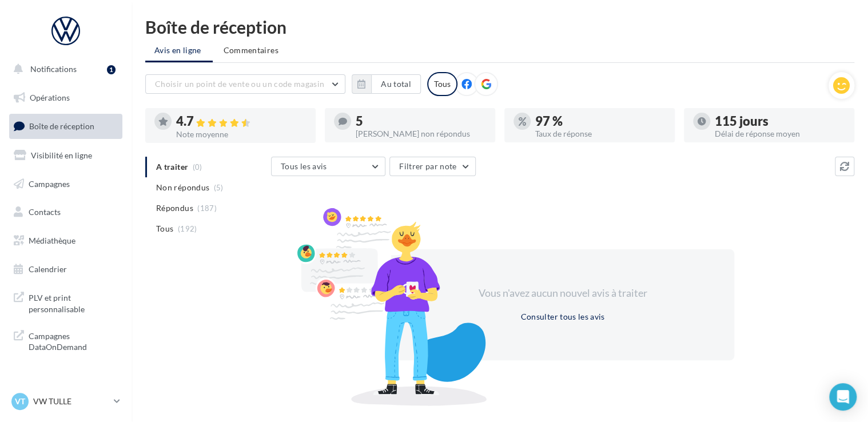 The image size is (868, 422). Describe the element at coordinates (62, 126) in the screenshot. I see `span: Boîte de réception` at that location.